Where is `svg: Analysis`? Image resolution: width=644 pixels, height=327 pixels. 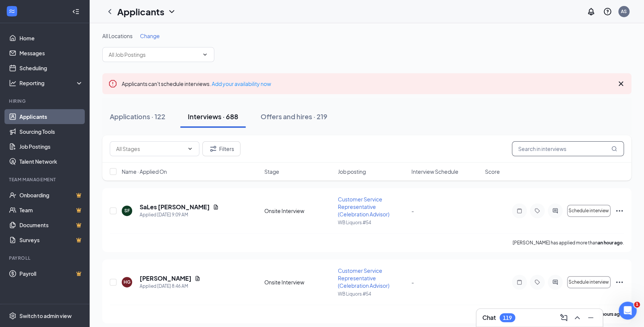
svg: Analysis is located at coordinates (12, 83).